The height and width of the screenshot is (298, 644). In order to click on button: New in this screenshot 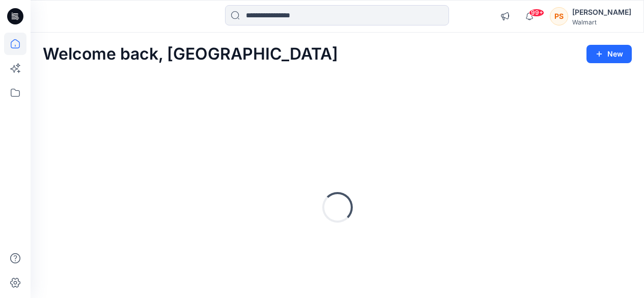, I will do `click(609, 54)`.